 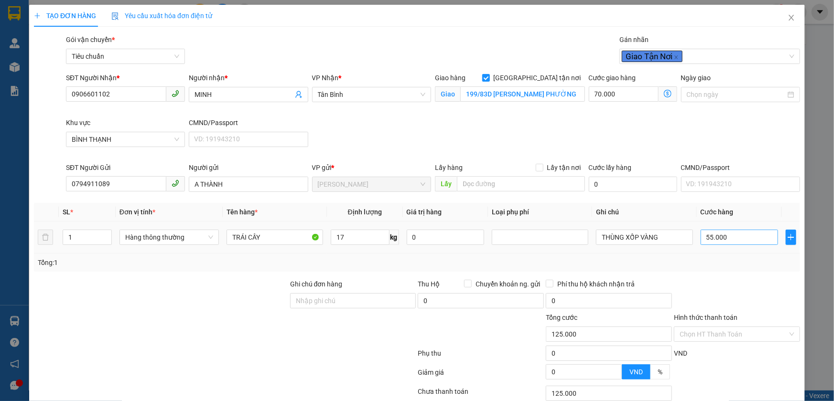 What do you see at coordinates (248, 78) in the screenshot?
I see `div: Người nhận` at bounding box center [248, 78].